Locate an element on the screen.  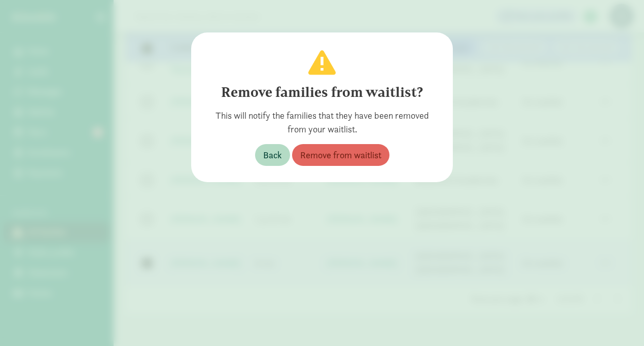
button: Remove from waitlist is located at coordinates (341, 155).